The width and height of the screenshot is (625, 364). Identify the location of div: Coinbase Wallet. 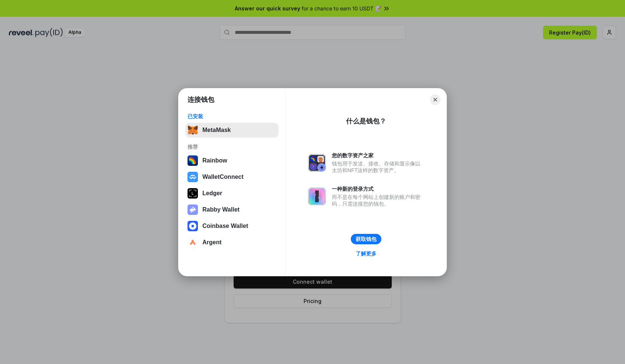
(225, 226).